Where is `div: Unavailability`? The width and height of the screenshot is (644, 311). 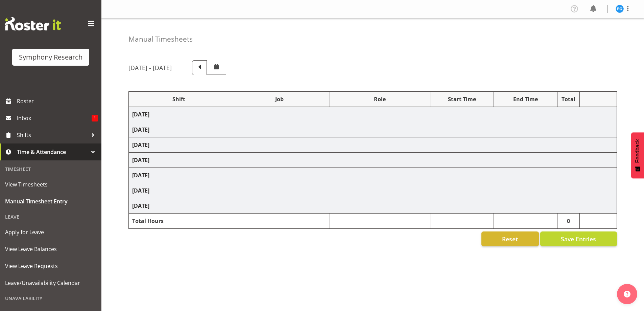 div: Unavailability is located at coordinates (51, 298).